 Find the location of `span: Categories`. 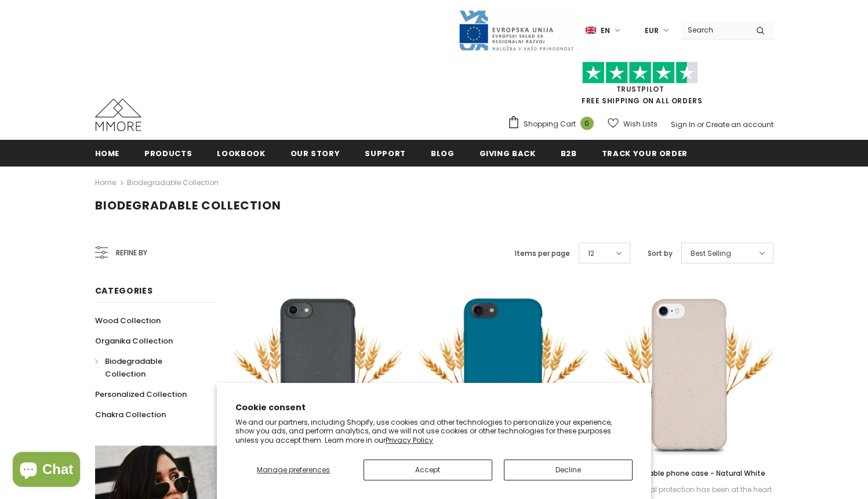

span: Categories is located at coordinates (124, 291).